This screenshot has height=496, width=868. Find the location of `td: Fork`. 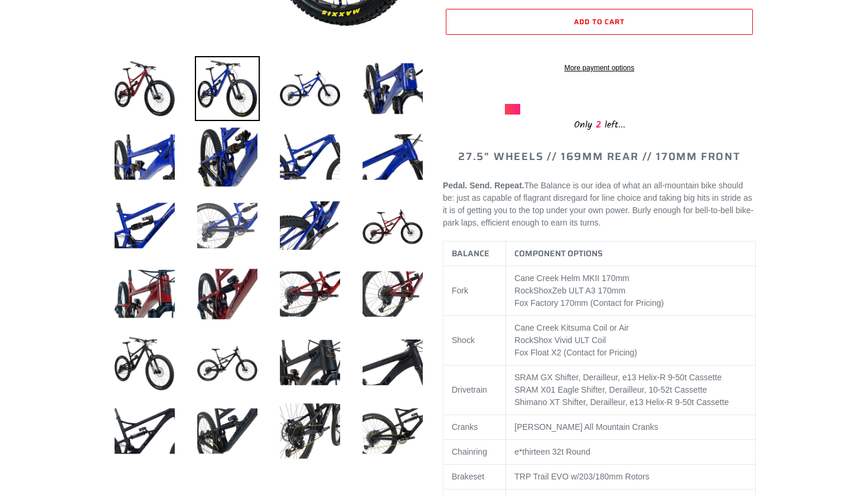

td: Fork is located at coordinates (475, 290).